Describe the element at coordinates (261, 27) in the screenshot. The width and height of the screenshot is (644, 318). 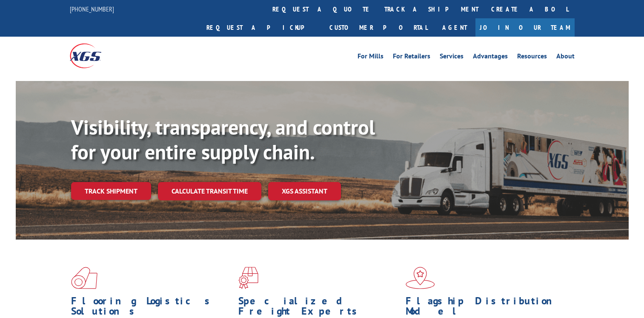
I see `a: Request a pickup` at that location.